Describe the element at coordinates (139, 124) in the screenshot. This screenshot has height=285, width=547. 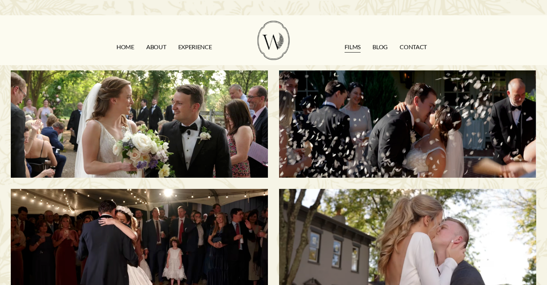
I see `a: Morgan & Tommy | Nashville, TN` at that location.